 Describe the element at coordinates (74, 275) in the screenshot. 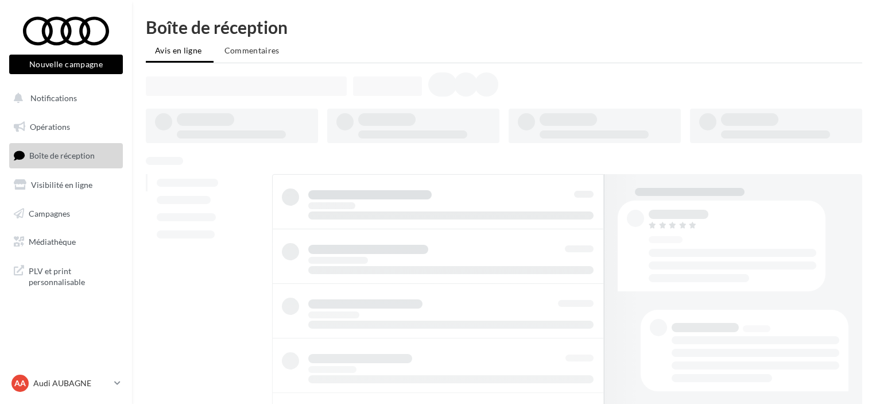

I see `span: PLV et print personnalisable` at that location.